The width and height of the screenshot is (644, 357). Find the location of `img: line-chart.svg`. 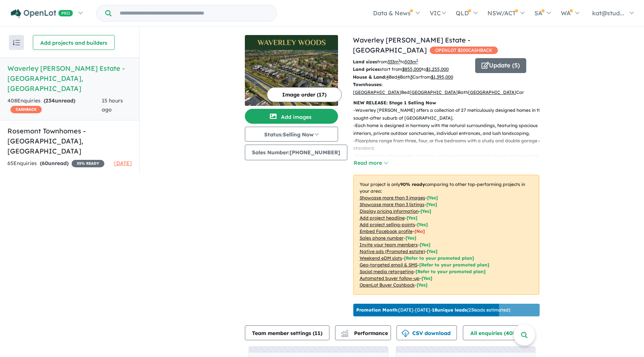

img: line-chart.svg is located at coordinates (344, 332).